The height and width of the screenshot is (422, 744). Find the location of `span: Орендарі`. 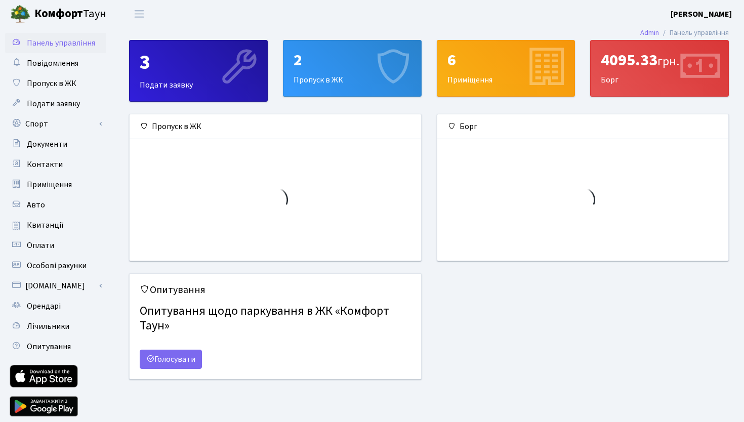

span: Орендарі is located at coordinates (44, 306).